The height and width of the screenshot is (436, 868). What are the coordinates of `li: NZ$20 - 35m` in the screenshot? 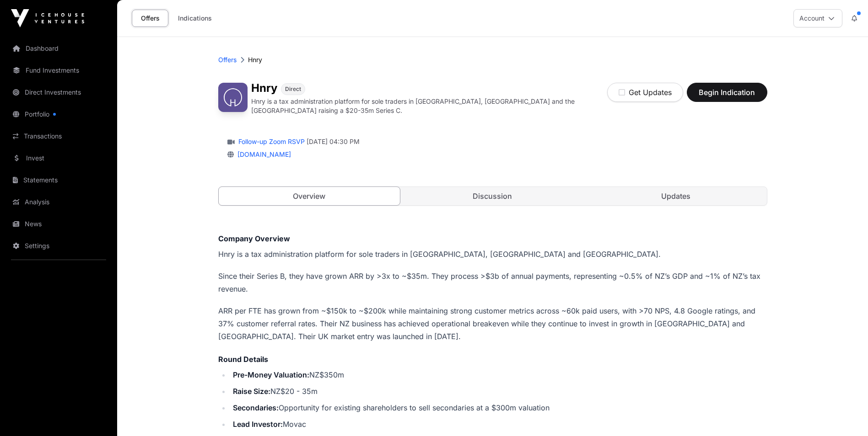 It's located at (498, 391).